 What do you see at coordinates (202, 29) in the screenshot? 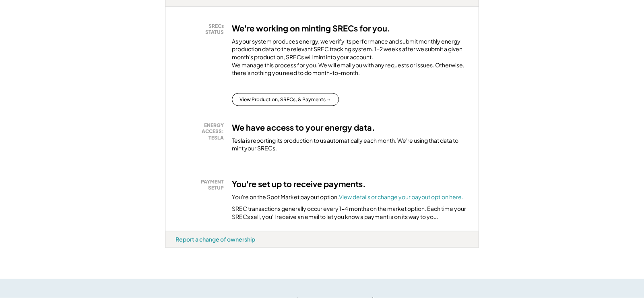
I see `div: SRECs STATUS` at bounding box center [202, 29].